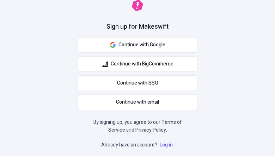 Image resolution: width=275 pixels, height=156 pixels. I want to click on span: Continue with Google, so click(142, 45).